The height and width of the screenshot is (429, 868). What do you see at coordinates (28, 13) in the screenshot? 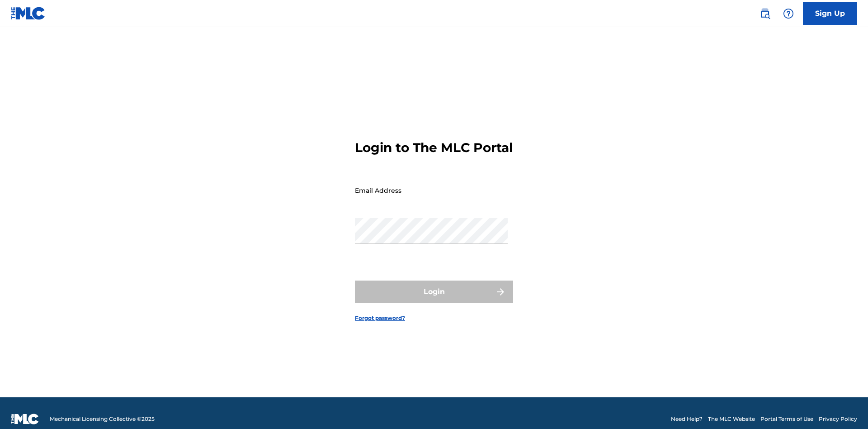
I see `img: MLC Logo` at bounding box center [28, 13].